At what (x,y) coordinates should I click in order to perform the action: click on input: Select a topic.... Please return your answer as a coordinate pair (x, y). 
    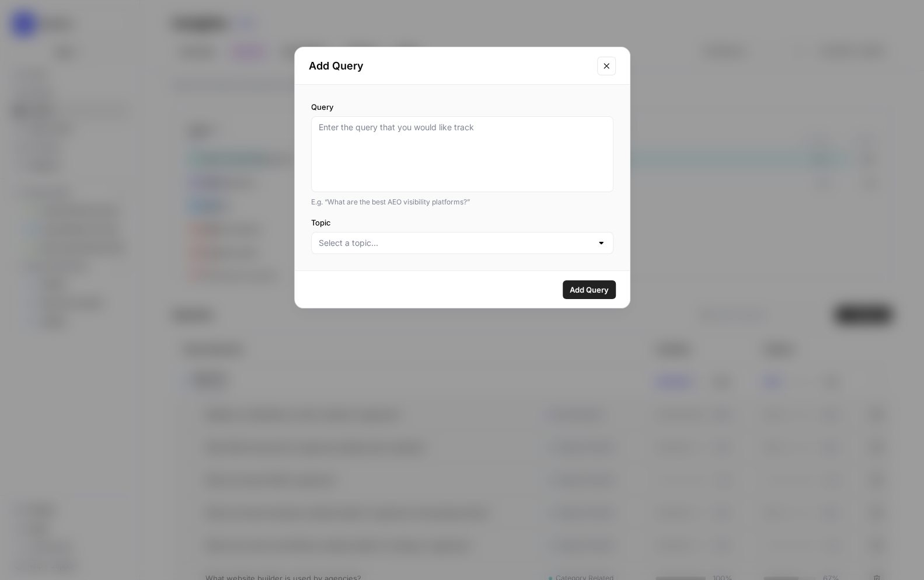
    Looking at the image, I should click on (455, 243).